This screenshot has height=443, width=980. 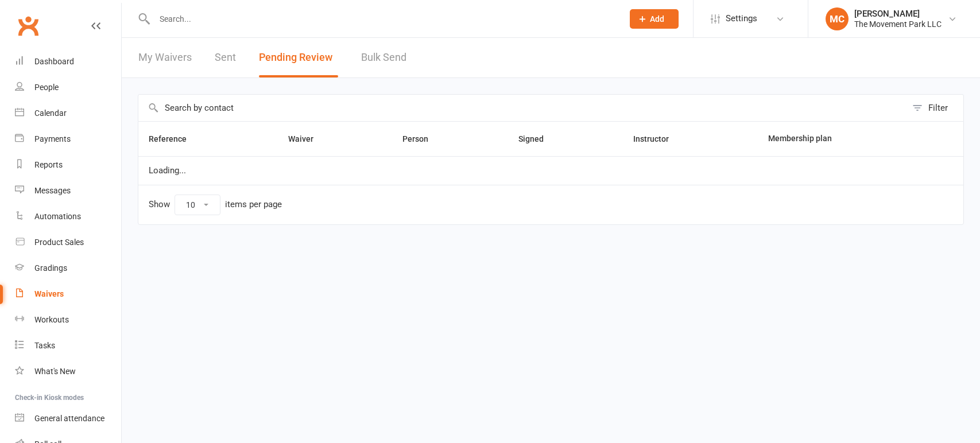 What do you see at coordinates (68, 139) in the screenshot?
I see `a: Payments` at bounding box center [68, 139].